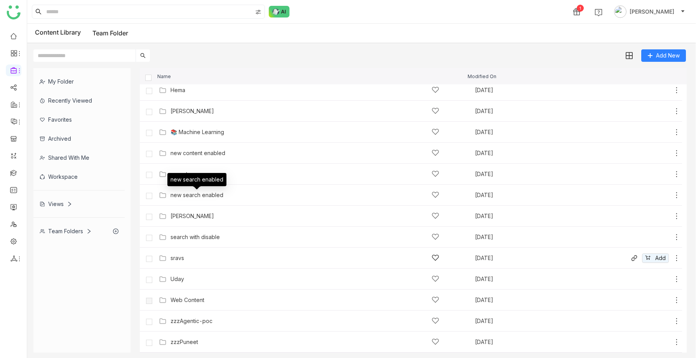 This screenshot has width=696, height=358. What do you see at coordinates (177, 258) in the screenshot?
I see `a: sravs` at bounding box center [177, 258].